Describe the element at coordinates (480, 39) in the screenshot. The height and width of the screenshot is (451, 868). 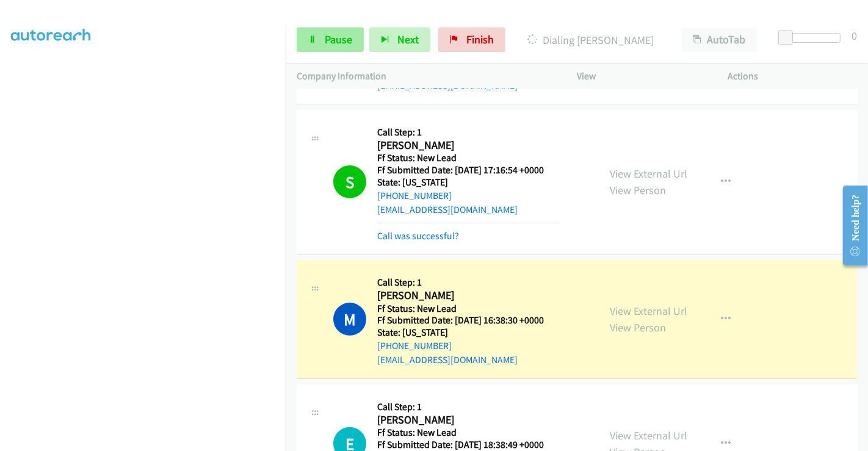
I see `span: Finish` at that location.